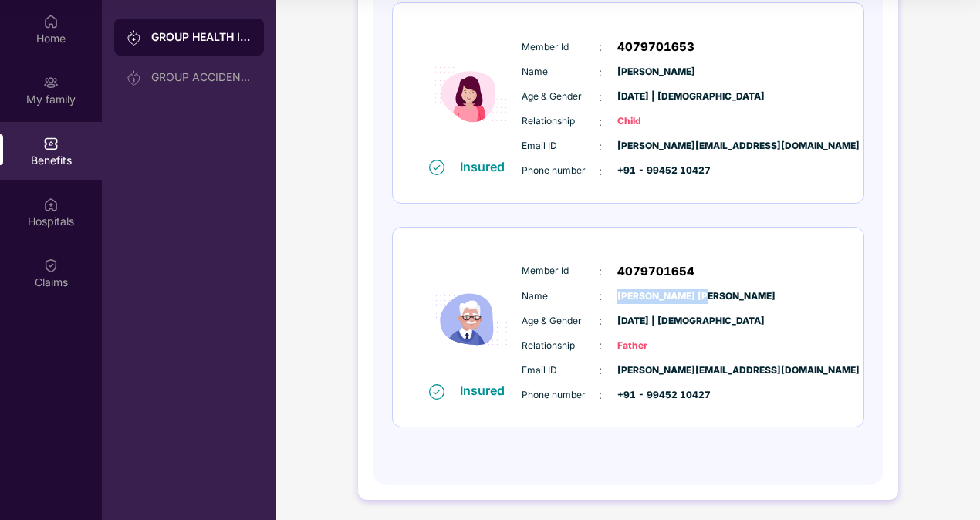  I want to click on img: svg+xml;base64,PHN2ZyBpZD0iQ2xhaW0iIHhtbG5zPSJodHRwOi8vd3d3LnczLm9yZy8yMDAwL3N2ZyIgd2lkdGg9IjIwIi..., so click(51, 265).